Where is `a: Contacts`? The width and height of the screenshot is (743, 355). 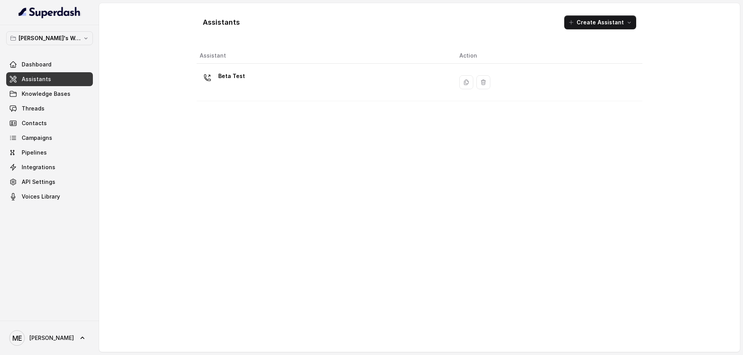
a: Contacts is located at coordinates (50, 123).